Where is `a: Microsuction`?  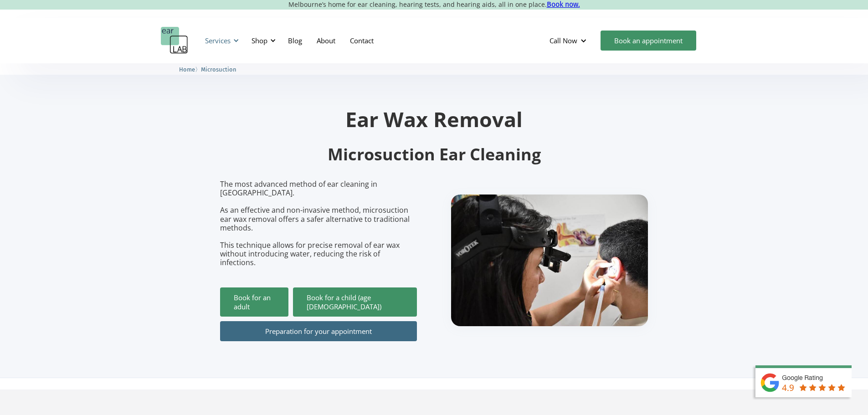
a: Microsuction is located at coordinates (219, 69).